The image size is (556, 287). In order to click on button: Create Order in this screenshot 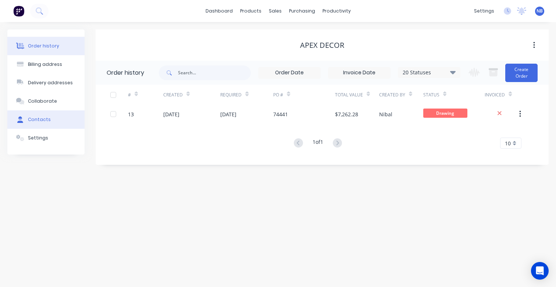, I will do `click(521, 73)`.